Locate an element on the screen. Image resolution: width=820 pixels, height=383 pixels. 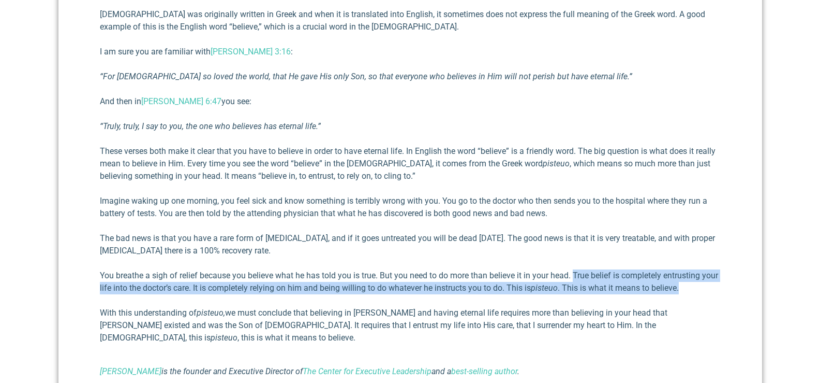
em: “Truly, truly, I say to you, the one who believes has eternal life.” is located at coordinates (210, 126).